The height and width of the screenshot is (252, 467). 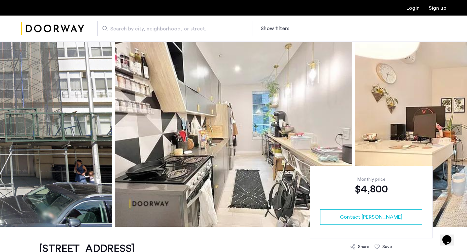 I want to click on a: Login, so click(x=412, y=8).